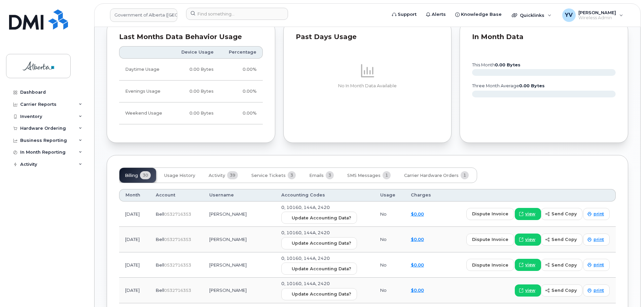  Describe the element at coordinates (532, 15) in the screenshot. I see `div: Quicklinks` at that location.